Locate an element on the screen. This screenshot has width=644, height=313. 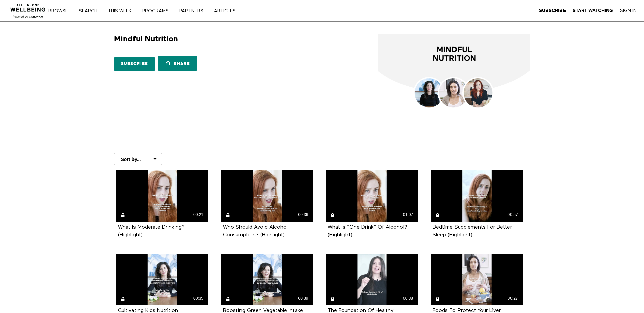
img: Mindful Nutrition is located at coordinates (455, 76).